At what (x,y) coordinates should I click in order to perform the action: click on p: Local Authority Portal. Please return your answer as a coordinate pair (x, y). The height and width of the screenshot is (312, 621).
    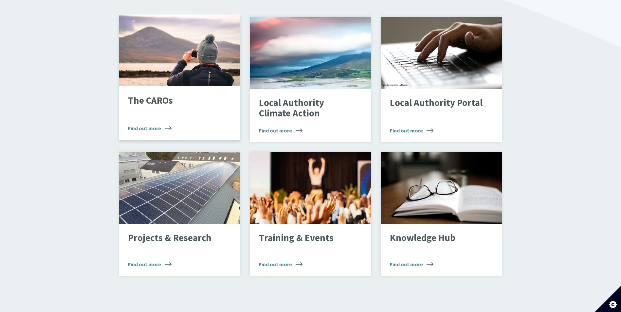
    Looking at the image, I should click on (436, 103).